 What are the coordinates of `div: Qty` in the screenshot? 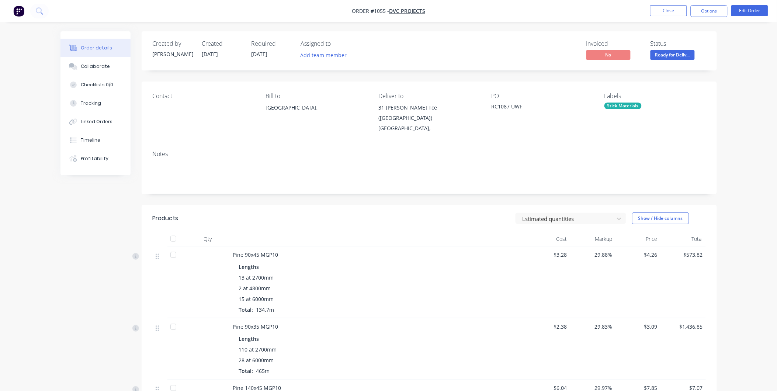 It's located at (208, 239).